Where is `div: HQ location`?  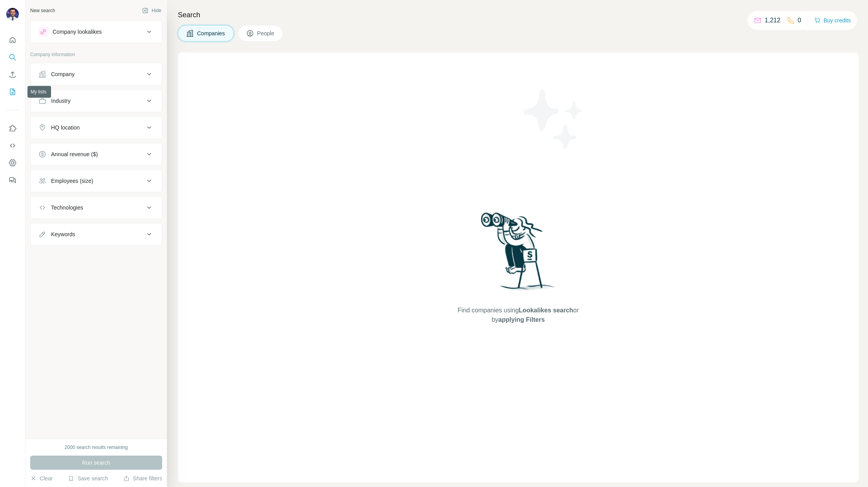
div: HQ location is located at coordinates (65, 128).